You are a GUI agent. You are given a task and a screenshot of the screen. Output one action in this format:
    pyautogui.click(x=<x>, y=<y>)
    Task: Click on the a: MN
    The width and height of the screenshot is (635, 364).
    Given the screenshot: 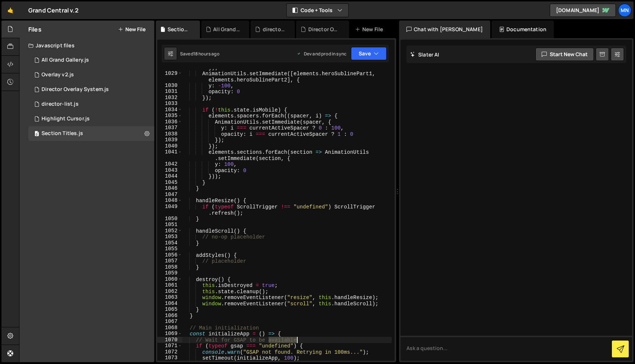 What is the action you would take?
    pyautogui.click(x=625, y=10)
    